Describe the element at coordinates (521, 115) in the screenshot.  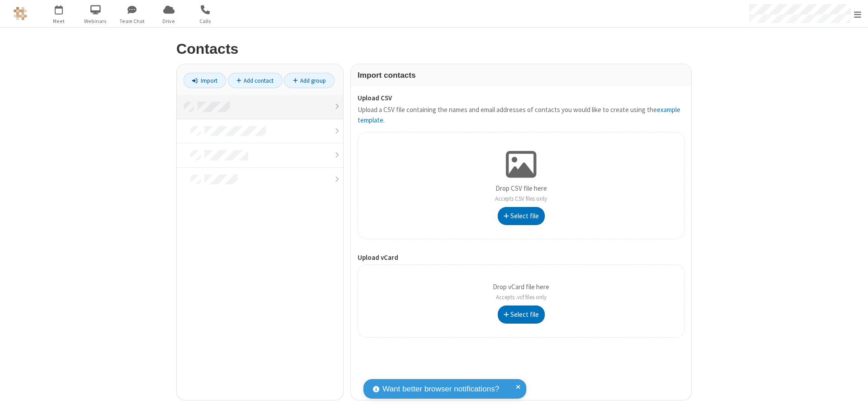
I see `p: Upload a CSV file containing the names and email addresses of contacts you would like to create u...` at that location.